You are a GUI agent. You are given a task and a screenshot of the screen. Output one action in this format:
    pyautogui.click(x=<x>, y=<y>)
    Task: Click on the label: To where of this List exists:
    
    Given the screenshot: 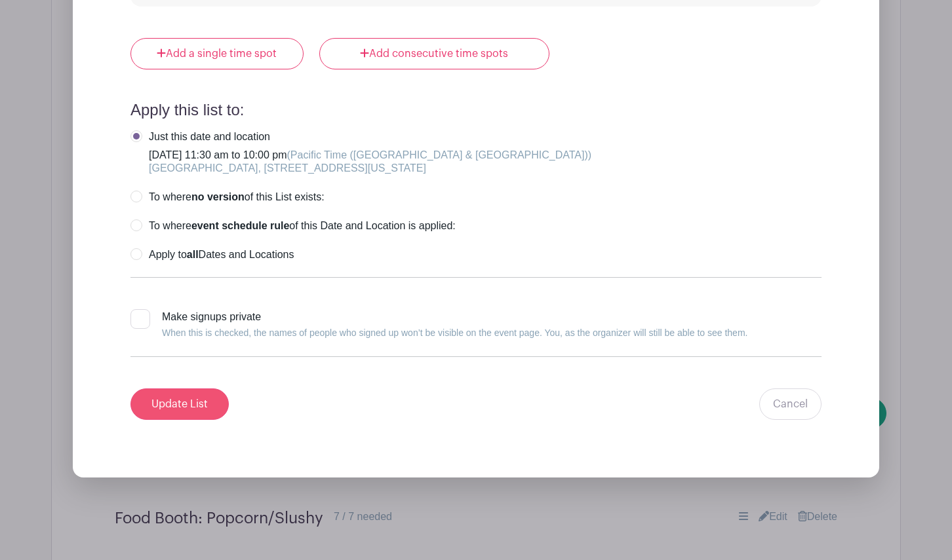 What is the action you would take?
    pyautogui.click(x=228, y=198)
    